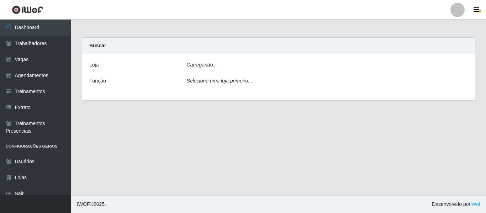 The height and width of the screenshot is (213, 486). Describe the element at coordinates (98, 81) in the screenshot. I see `label: Função` at that location.